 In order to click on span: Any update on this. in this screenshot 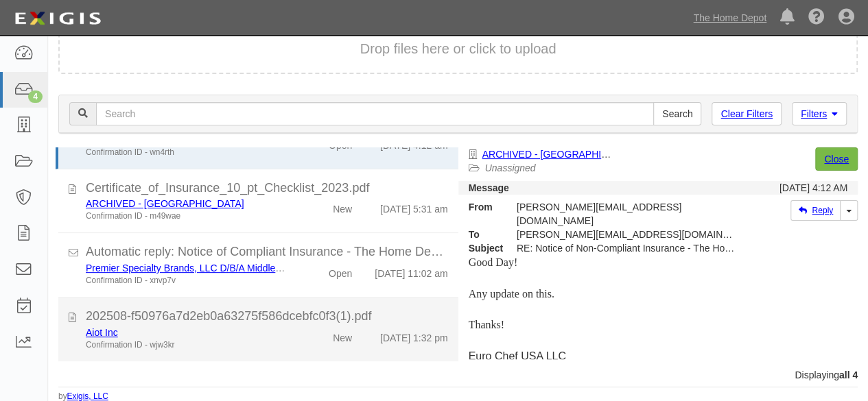, I will do `click(511, 294)`.